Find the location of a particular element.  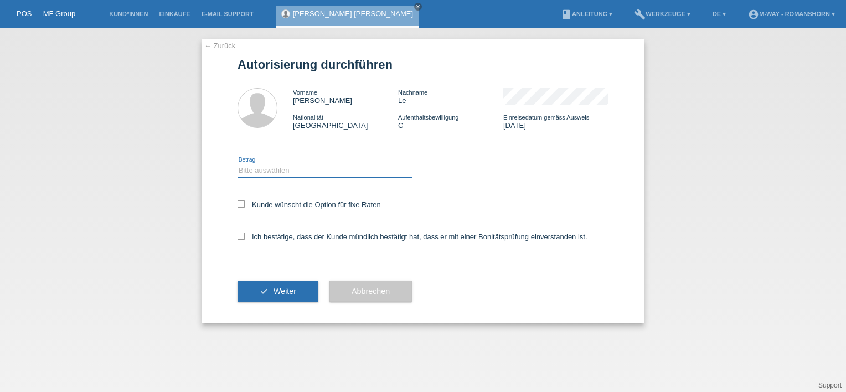

span: Aufenthaltsbewilligung is located at coordinates (428, 117).